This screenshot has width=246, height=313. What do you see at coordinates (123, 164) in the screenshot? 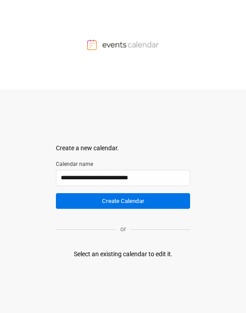
I see `label: Calendar name` at bounding box center [123, 164].